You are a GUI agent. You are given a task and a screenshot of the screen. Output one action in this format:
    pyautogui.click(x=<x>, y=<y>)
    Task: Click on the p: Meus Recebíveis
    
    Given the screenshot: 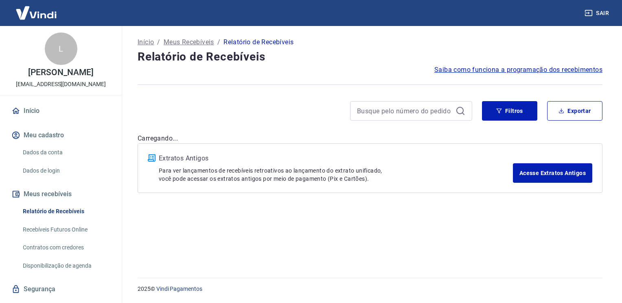 What is the action you would take?
    pyautogui.click(x=189, y=42)
    